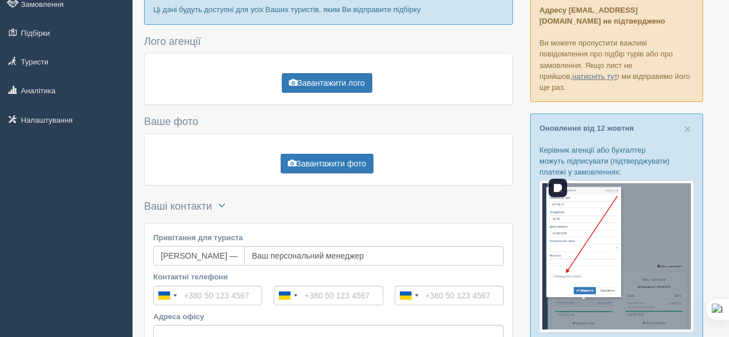 The width and height of the screenshot is (729, 337). I want to click on label: Адреса офісу, so click(329, 316).